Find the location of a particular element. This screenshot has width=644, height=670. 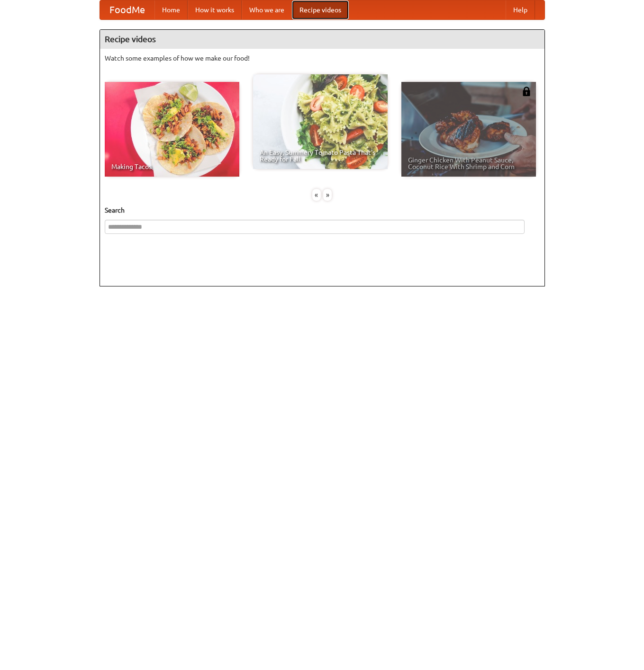

a: Recipe videos is located at coordinates (320, 10).